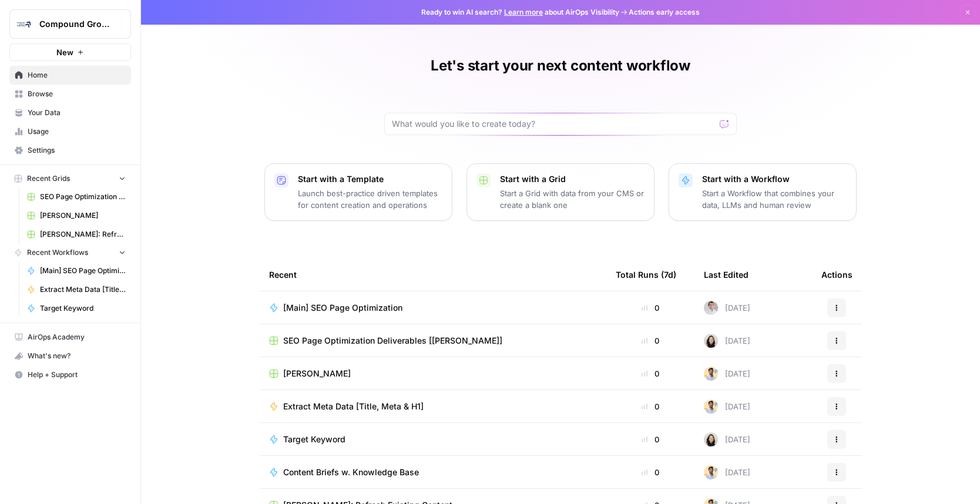  I want to click on button: New, so click(70, 52).